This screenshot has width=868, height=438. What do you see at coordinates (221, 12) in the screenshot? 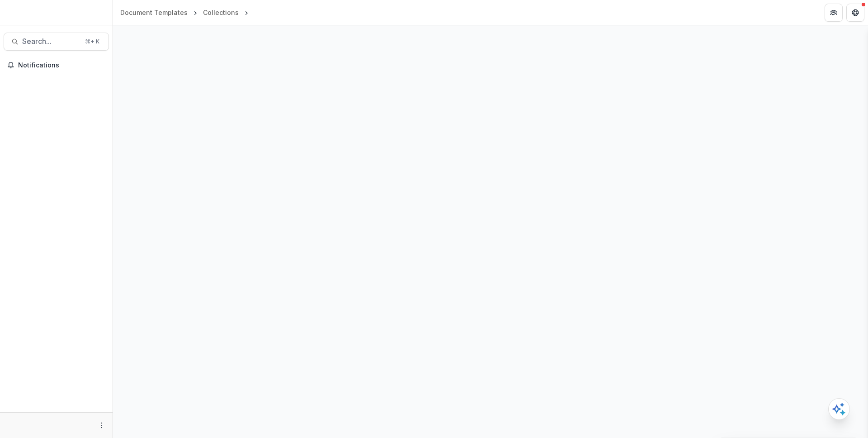
I see `a: Collections` at bounding box center [221, 12].